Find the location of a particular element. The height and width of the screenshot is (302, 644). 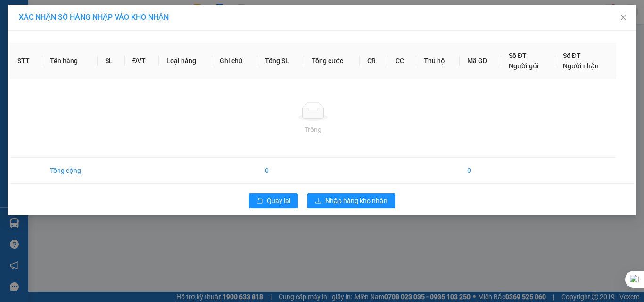

th: STT is located at coordinates (26, 61).